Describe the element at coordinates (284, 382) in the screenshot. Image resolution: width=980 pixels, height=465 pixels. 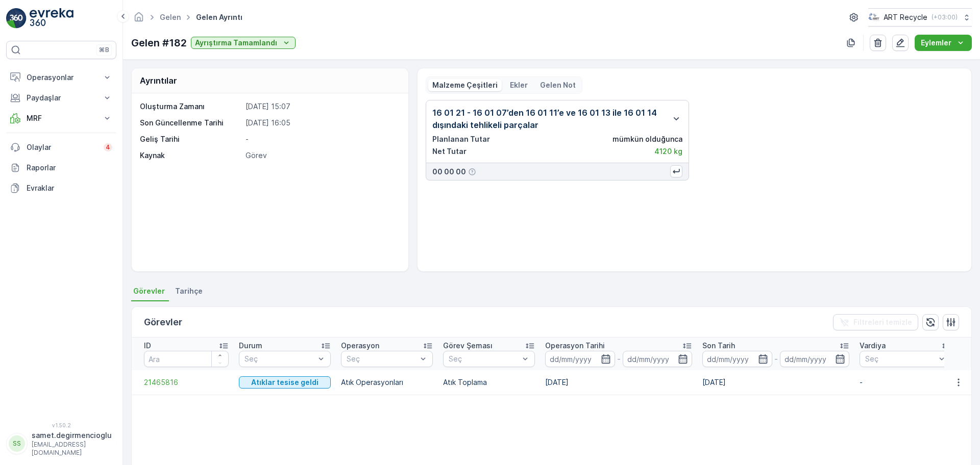
I see `button: Atıklar tesise geldi` at that location.